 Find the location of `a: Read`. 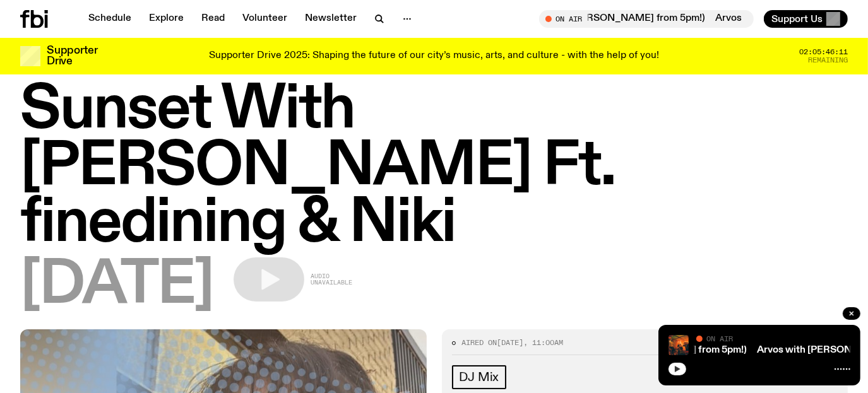

a: Read is located at coordinates (213, 19).